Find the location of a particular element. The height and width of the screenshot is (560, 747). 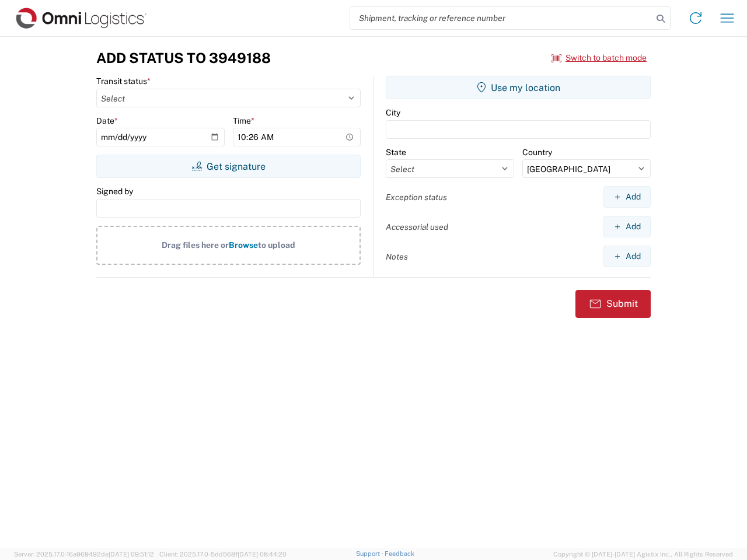

label: Transit status is located at coordinates (123, 81).